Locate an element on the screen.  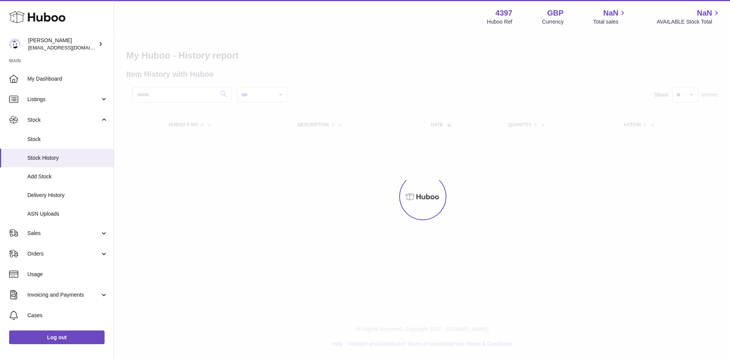
span: Listings is located at coordinates (63, 99).